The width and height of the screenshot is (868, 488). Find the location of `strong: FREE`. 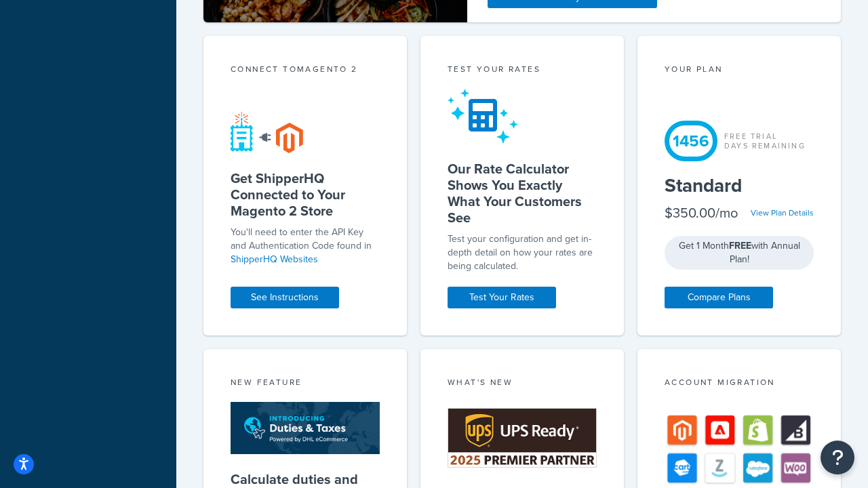

strong: FREE is located at coordinates (739, 245).